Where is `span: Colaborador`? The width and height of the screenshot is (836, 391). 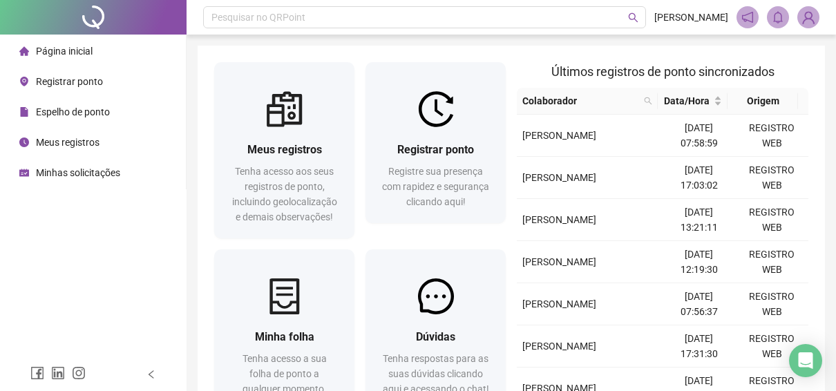
span: Colaborador is located at coordinates (580, 101).